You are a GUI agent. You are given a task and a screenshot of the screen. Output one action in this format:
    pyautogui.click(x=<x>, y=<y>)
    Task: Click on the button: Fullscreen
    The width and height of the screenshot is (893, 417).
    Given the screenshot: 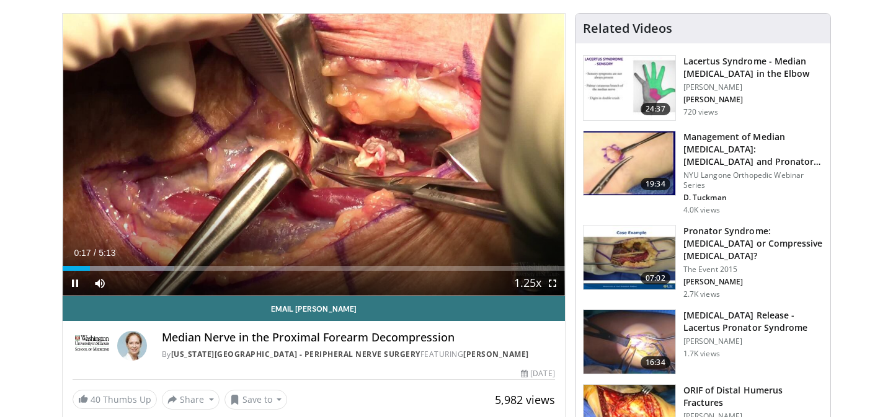 What is the action you would take?
    pyautogui.click(x=553, y=283)
    